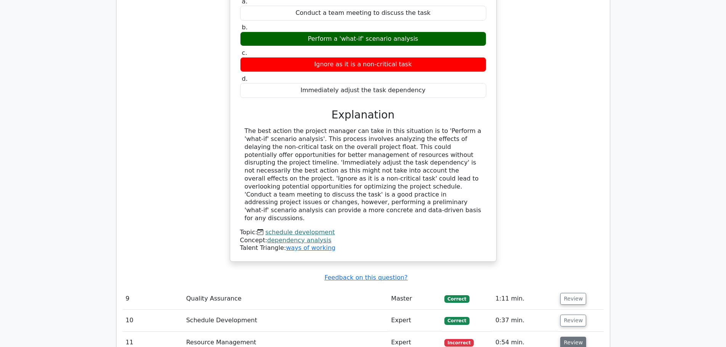 The height and width of the screenshot is (347, 726). I want to click on div: Talent Triangle:, so click(363, 240).